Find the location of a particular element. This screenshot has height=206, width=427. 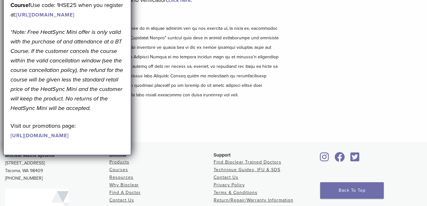

span: Support is located at coordinates (222, 155).